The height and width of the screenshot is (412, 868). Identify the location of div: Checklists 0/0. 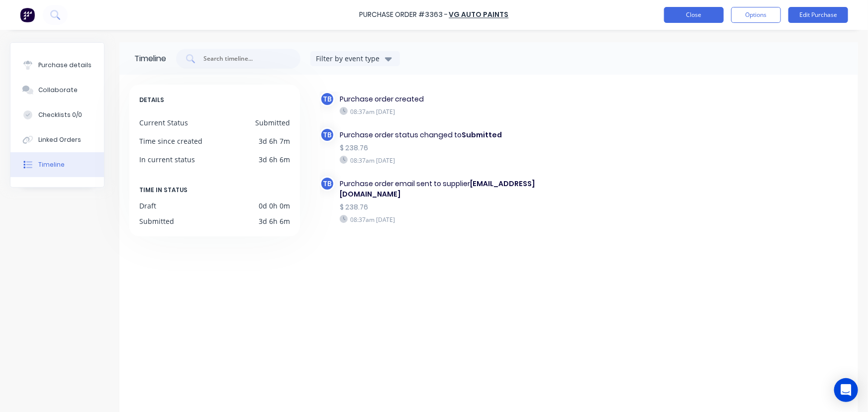
(60, 115).